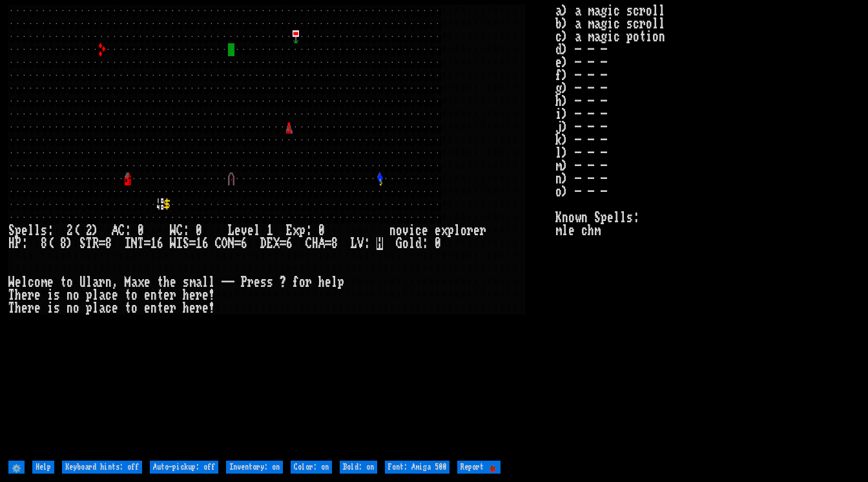 This screenshot has width=868, height=482. What do you see at coordinates (405, 231) in the screenshot?
I see `div: v` at bounding box center [405, 231].